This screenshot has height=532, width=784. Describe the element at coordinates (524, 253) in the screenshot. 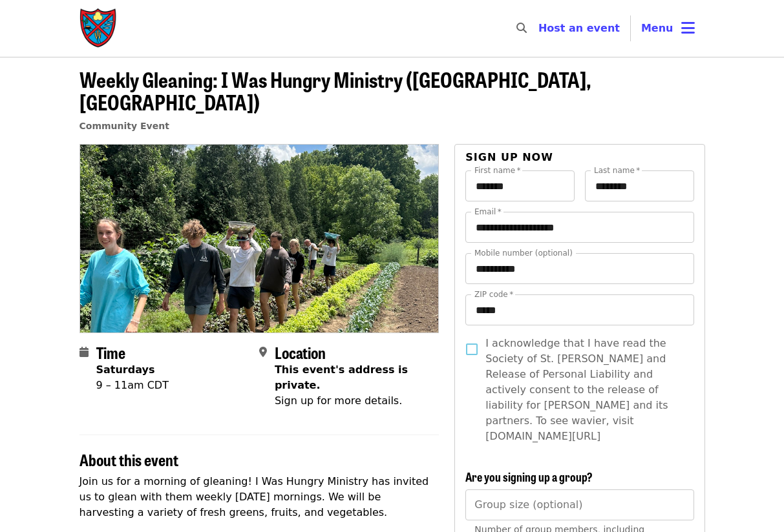

I see `label: Mobile number (optional)` at that location.